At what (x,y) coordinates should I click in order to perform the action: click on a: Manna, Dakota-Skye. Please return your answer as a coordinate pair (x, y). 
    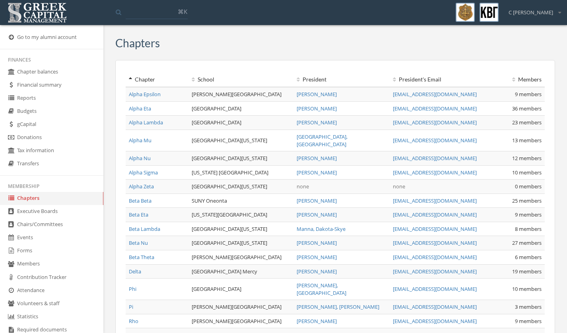
    Looking at the image, I should click on (321, 229).